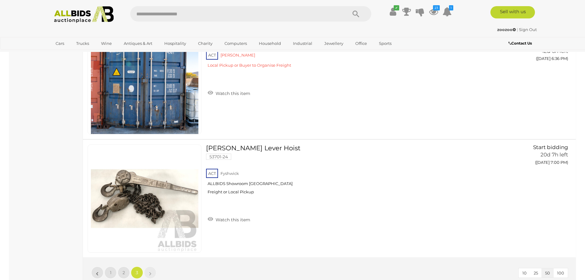 The image size is (585, 280). What do you see at coordinates (60, 43) in the screenshot?
I see `a: Cars` at bounding box center [60, 43].